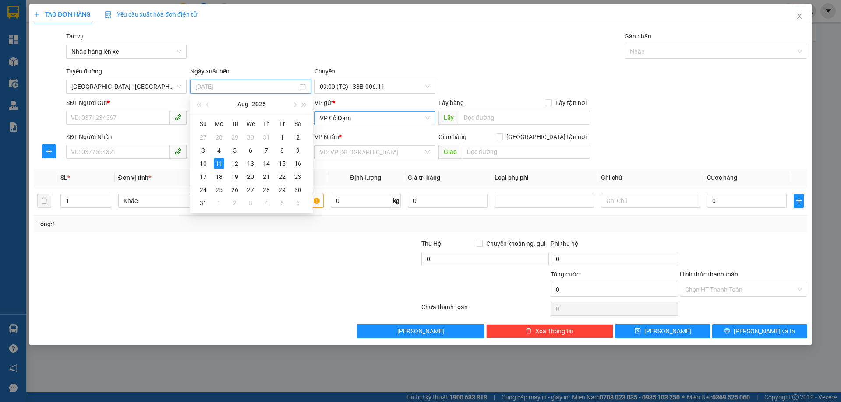  I want to click on div: VP gửi, so click(374, 103).